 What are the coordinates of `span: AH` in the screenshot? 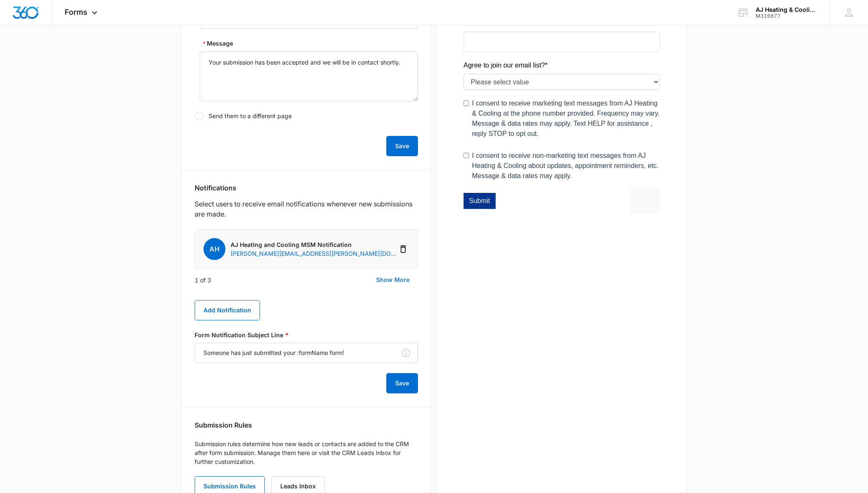 It's located at (214, 249).